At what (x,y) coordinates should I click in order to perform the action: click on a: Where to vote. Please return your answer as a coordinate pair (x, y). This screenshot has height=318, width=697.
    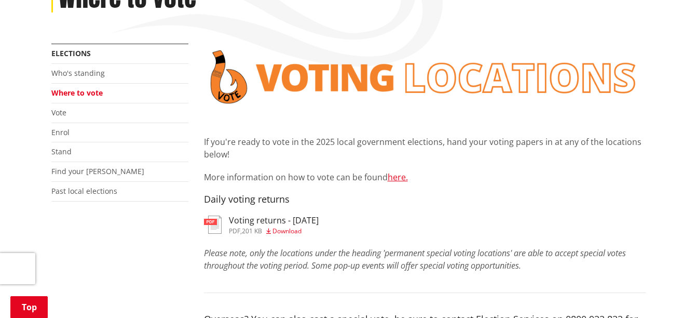
    Looking at the image, I should click on (77, 92).